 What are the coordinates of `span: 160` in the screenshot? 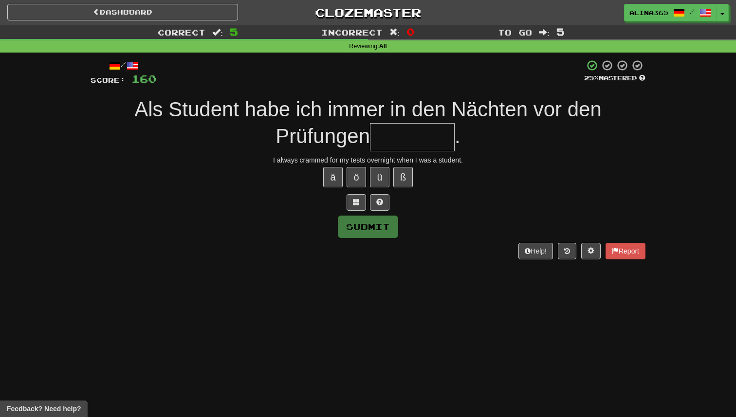 It's located at (144, 78).